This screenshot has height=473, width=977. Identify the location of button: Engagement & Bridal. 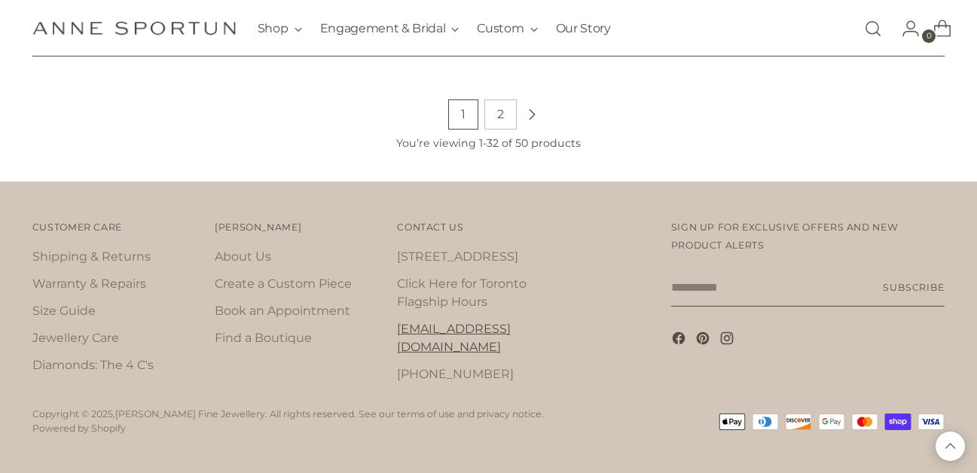
(389, 29).